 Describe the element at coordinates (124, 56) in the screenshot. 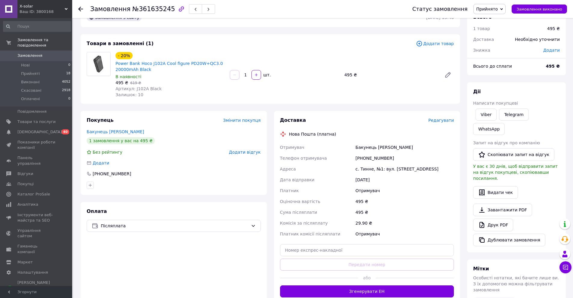

I see `div: - 20%` at that location.